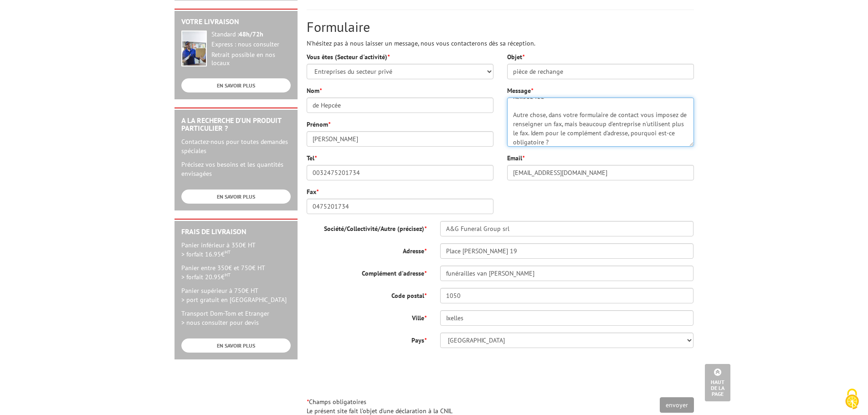 Image resolution: width=868 pixels, height=415 pixels. I want to click on p: Panier entre 350€ et 750€ HT, so click(236, 272).